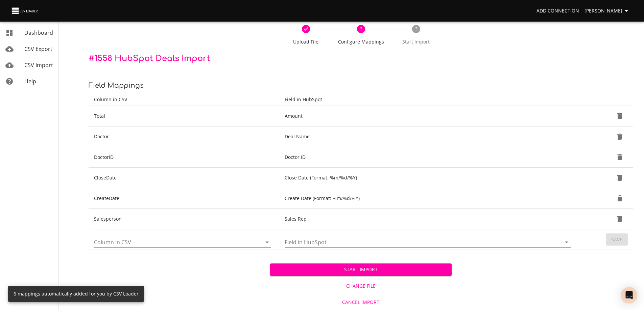 The image size is (644, 310). I want to click on span: # 1558 HubSpot Deals Import, so click(149, 58).